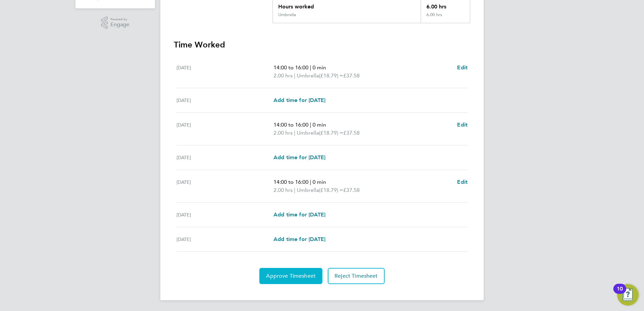 This screenshot has width=644, height=311. Describe the element at coordinates (115, 23) in the screenshot. I see `a: Powered byEngage` at that location.